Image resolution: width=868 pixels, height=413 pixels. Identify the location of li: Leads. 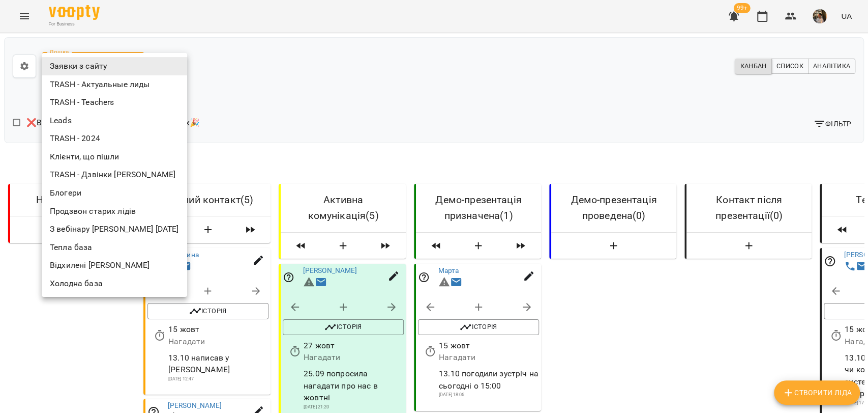
(114, 121).